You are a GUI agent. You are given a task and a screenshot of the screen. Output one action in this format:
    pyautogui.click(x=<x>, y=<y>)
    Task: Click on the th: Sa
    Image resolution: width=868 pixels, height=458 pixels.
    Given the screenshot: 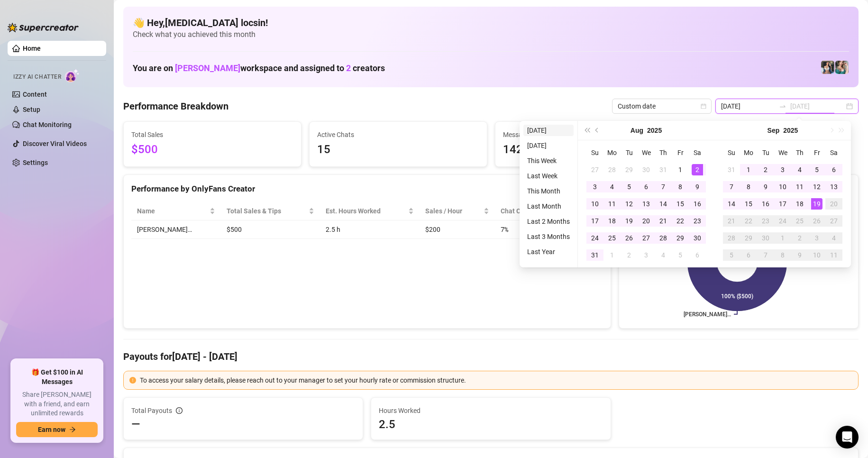 What is the action you would take?
    pyautogui.click(x=697, y=153)
    